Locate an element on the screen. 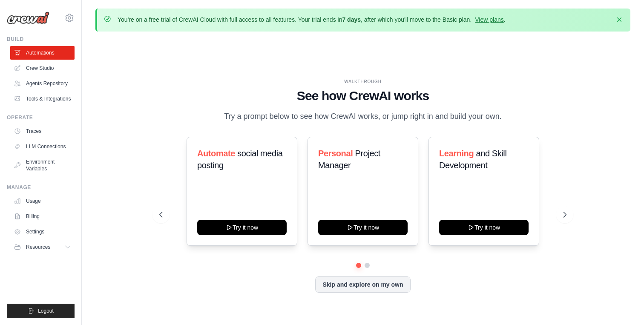 Image resolution: width=644 pixels, height=325 pixels. a: Traces is located at coordinates (42, 131).